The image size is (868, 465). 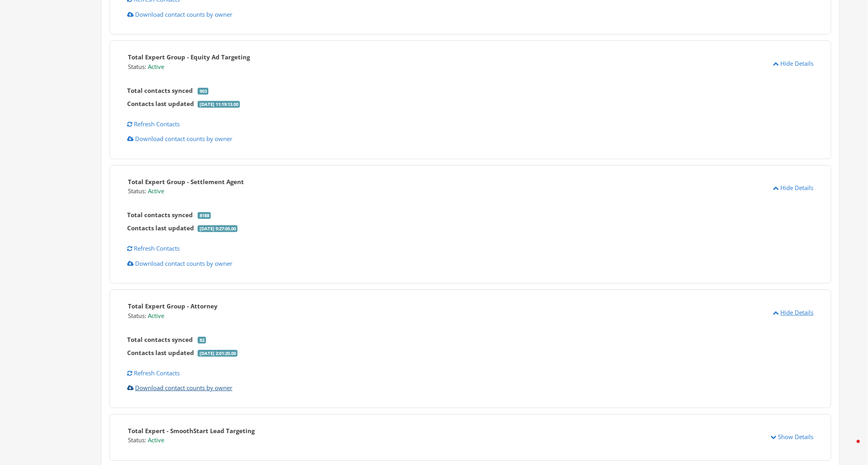 What do you see at coordinates (203, 91) in the screenshot?
I see `span: 903` at bounding box center [203, 91].